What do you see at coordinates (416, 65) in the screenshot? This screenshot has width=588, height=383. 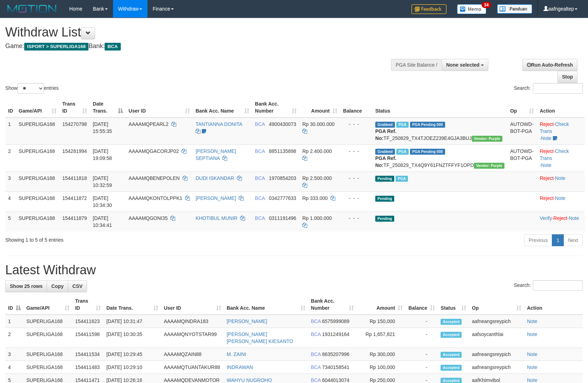 I see `div: PGA Site Balance /` at bounding box center [416, 65].